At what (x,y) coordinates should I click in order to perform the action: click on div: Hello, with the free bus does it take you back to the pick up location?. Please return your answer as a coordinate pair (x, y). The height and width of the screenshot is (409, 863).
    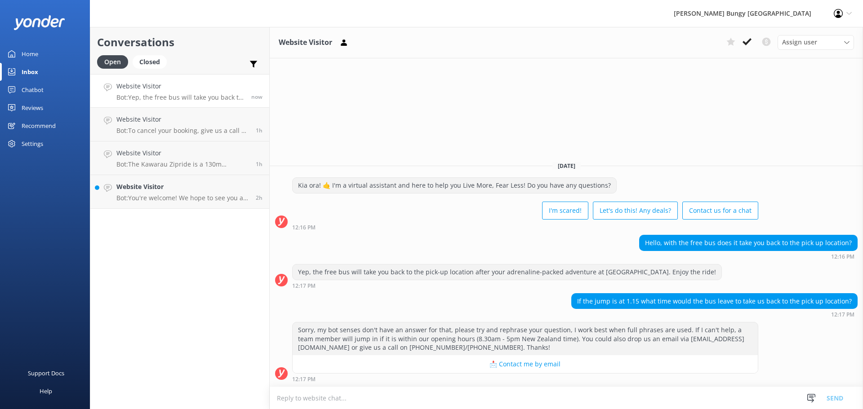
    Looking at the image, I should click on (748, 243).